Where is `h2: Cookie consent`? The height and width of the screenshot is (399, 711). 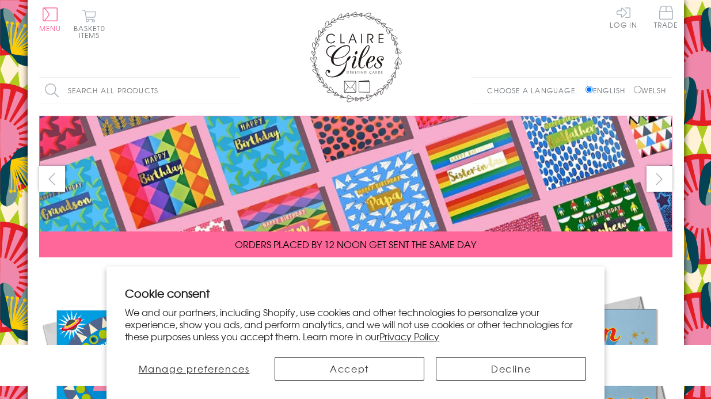
h2: Cookie consent is located at coordinates (355, 293).